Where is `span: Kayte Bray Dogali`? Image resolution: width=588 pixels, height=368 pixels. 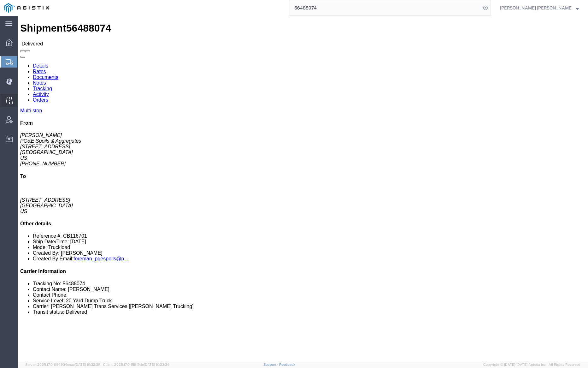
span: Kayte Bray Dogali is located at coordinates (535, 8).